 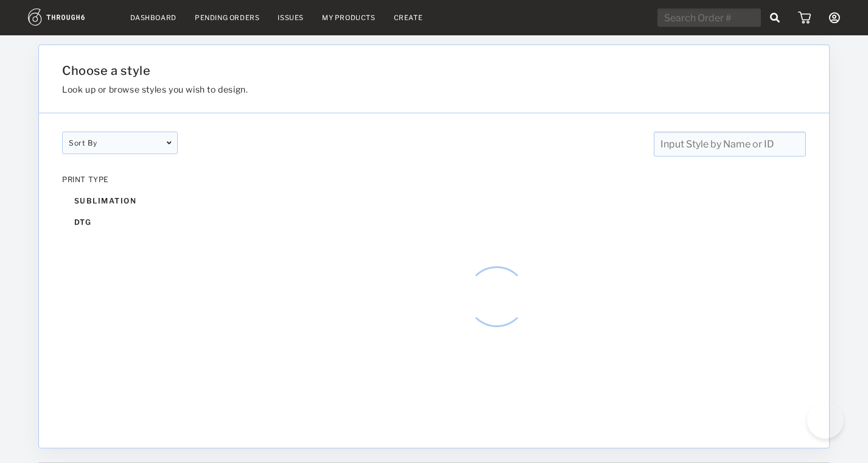 I want to click on img: logo.1c10ca64.svg, so click(x=70, y=17).